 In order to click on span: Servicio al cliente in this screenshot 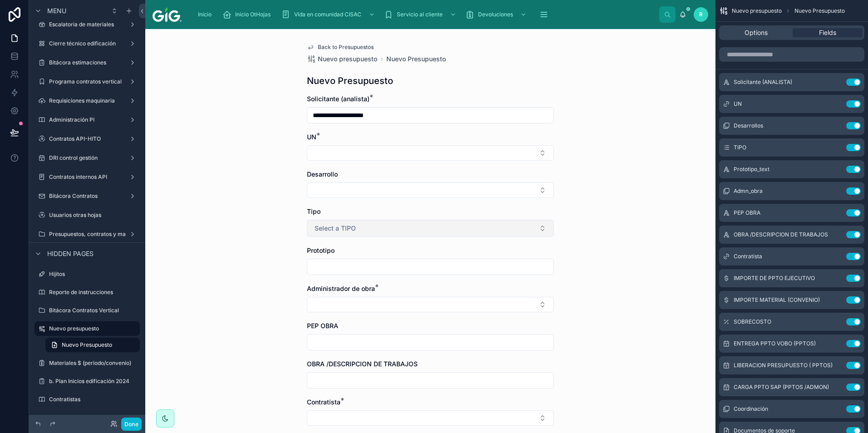, I will do `click(419, 15)`.